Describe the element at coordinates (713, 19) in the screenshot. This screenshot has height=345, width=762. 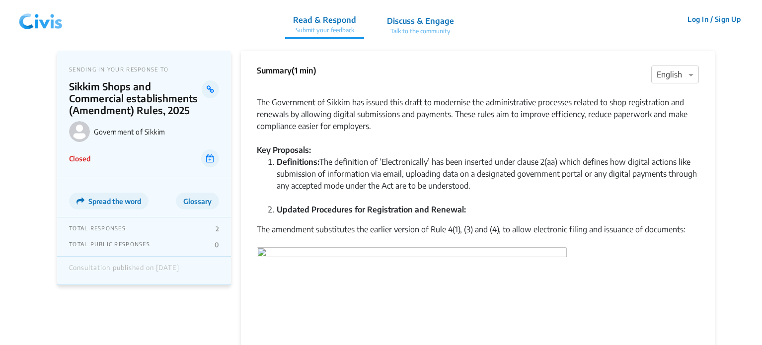
I see `button: Log In / Sign Up` at that location.